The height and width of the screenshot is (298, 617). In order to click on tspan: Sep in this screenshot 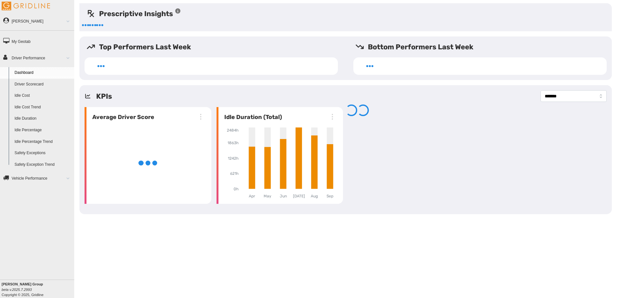, I will do `click(330, 196)`.